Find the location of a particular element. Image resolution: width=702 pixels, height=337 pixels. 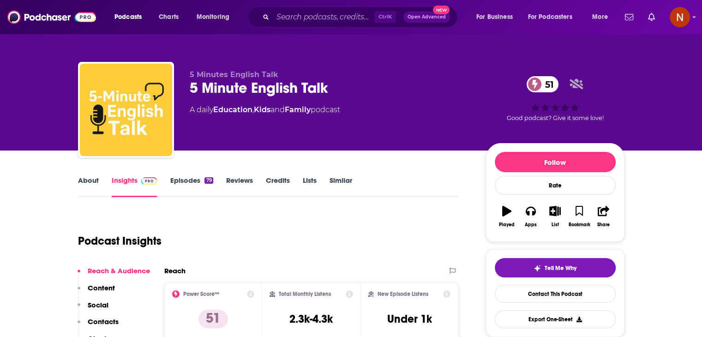

p: Reach & Audience is located at coordinates (119, 270).